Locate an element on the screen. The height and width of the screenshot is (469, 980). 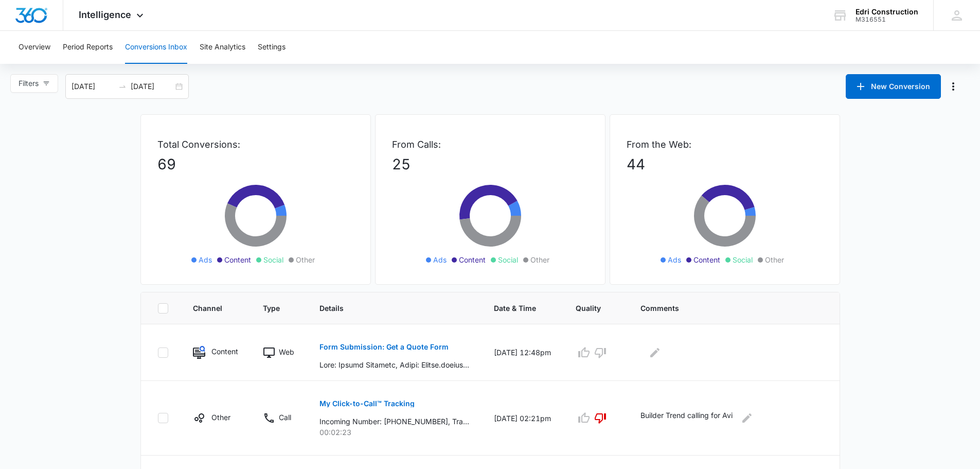
p: Web is located at coordinates (287, 351).